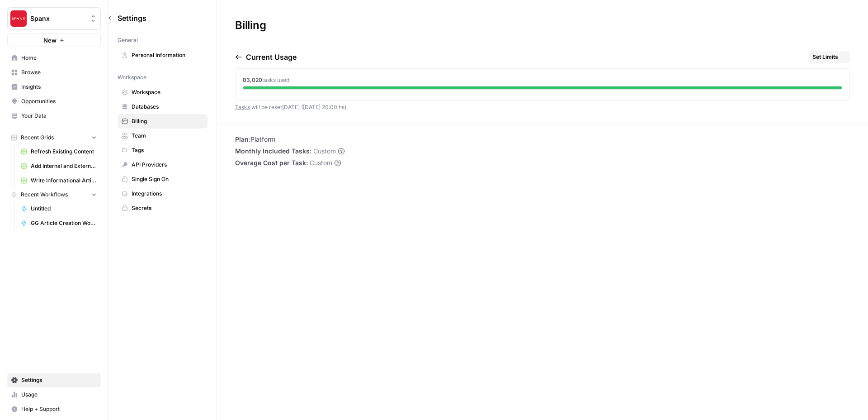 This screenshot has width=868, height=420. What do you see at coordinates (59, 87) in the screenshot?
I see `span: Insights` at bounding box center [59, 87].